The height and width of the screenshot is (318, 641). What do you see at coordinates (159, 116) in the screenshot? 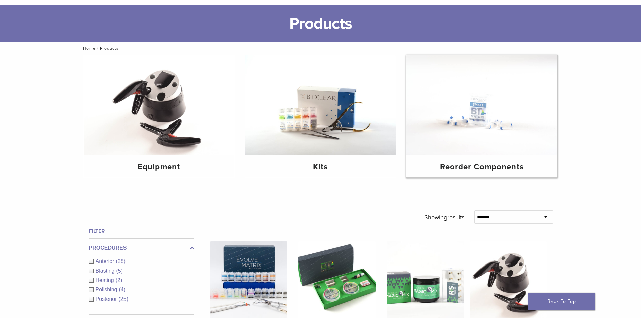
I see `a: Equipment` at bounding box center [159, 116].